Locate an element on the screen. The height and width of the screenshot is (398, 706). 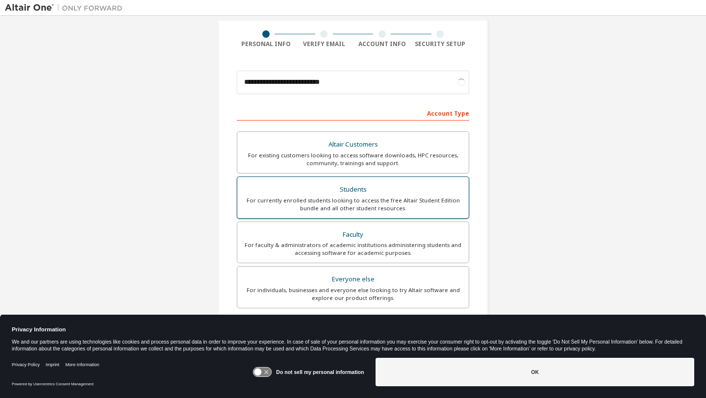
div: Verify Email is located at coordinates (324, 44).